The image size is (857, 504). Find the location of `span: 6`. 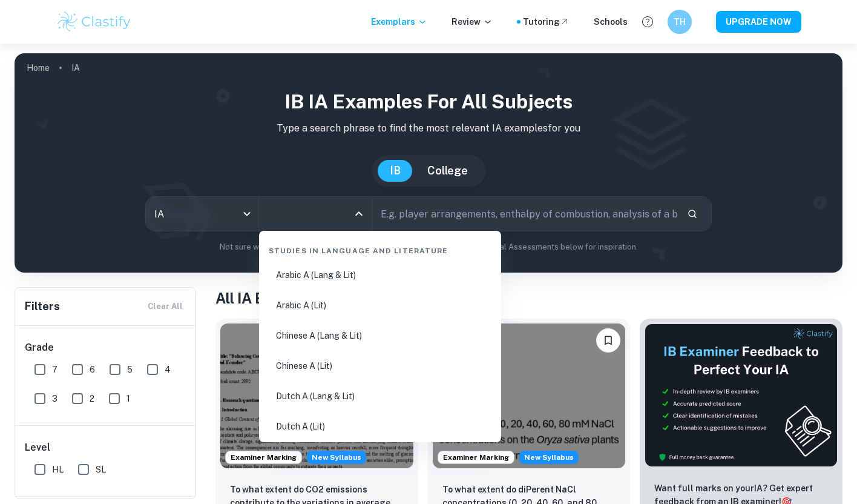

span: 6 is located at coordinates (92, 370).